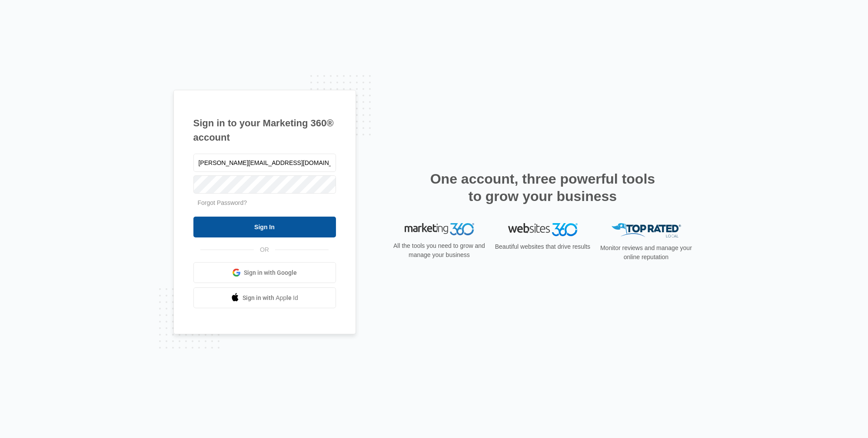  I want to click on h1: Sign in to your Marketing 360® account, so click(265, 131).